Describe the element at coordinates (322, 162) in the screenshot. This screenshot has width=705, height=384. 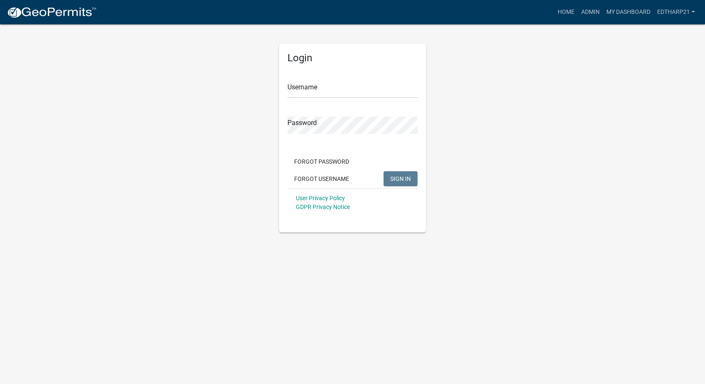
I see `button: Forgot Password` at that location.